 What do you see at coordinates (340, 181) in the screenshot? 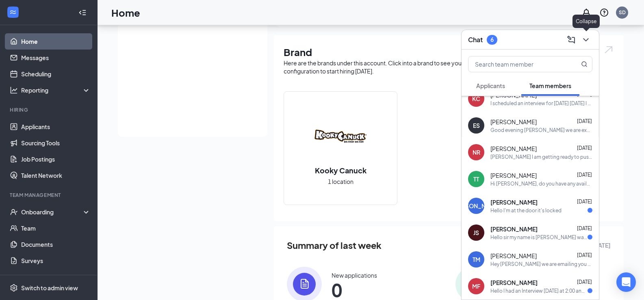
I see `span: 1 location` at bounding box center [340, 181].